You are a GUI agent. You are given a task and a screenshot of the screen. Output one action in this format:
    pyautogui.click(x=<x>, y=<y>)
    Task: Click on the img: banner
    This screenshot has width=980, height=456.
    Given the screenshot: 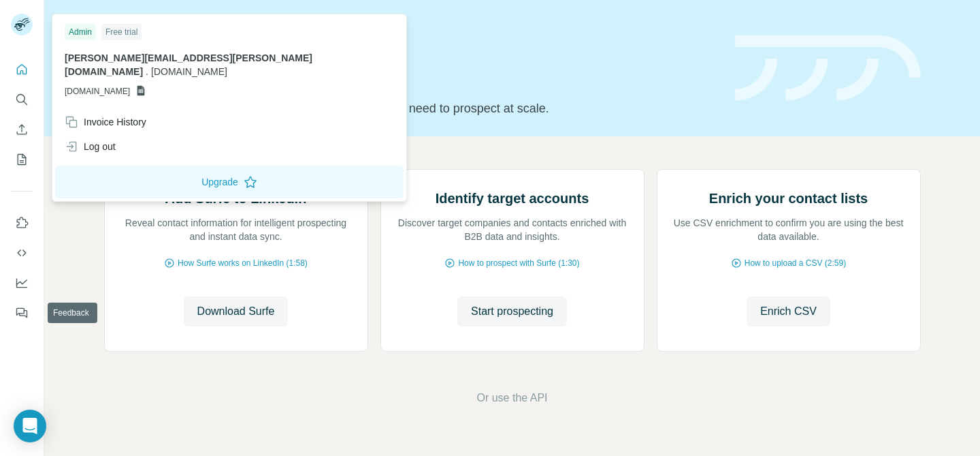 What is the action you would take?
    pyautogui.click(x=828, y=68)
    